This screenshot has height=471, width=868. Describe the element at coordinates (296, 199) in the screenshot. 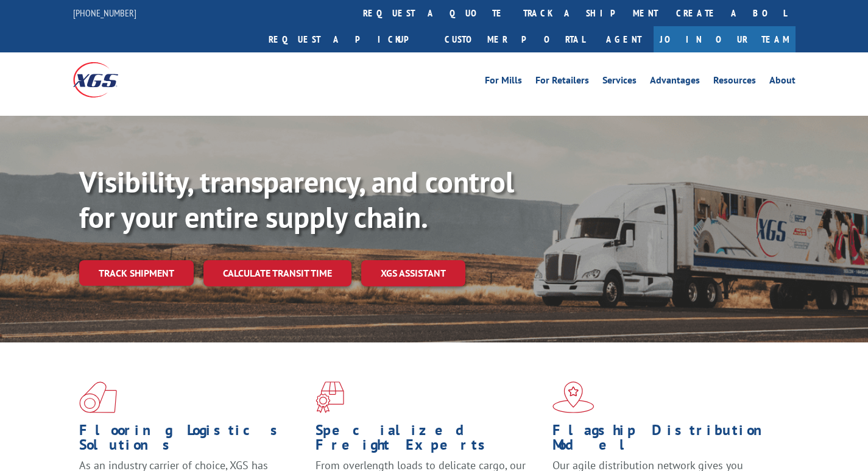

I see `b: Visibility, transparency, and control for your entire supply chain.` at that location.